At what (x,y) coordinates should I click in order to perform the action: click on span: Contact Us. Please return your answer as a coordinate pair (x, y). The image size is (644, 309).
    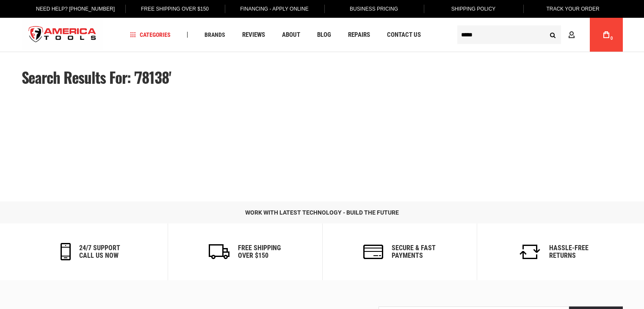
    Looking at the image, I should click on (404, 35).